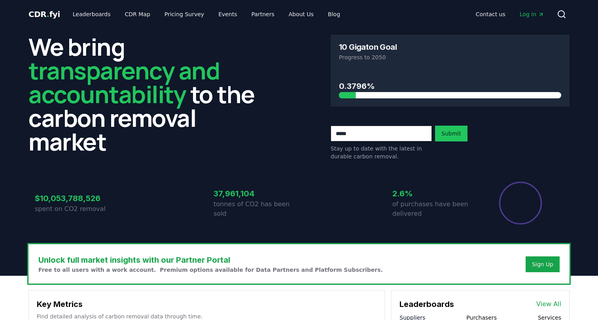  Describe the element at coordinates (381, 153) in the screenshot. I see `p: Stay up to date with the latest in durable carbon removal.` at that location.